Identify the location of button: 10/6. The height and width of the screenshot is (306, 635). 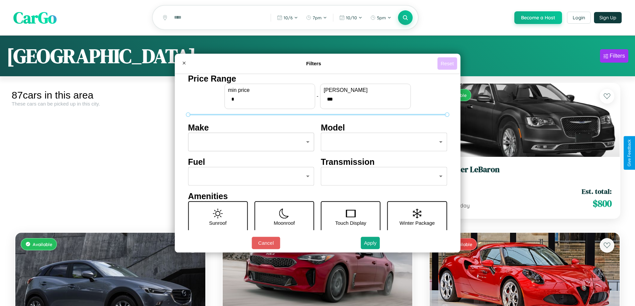
(287, 18).